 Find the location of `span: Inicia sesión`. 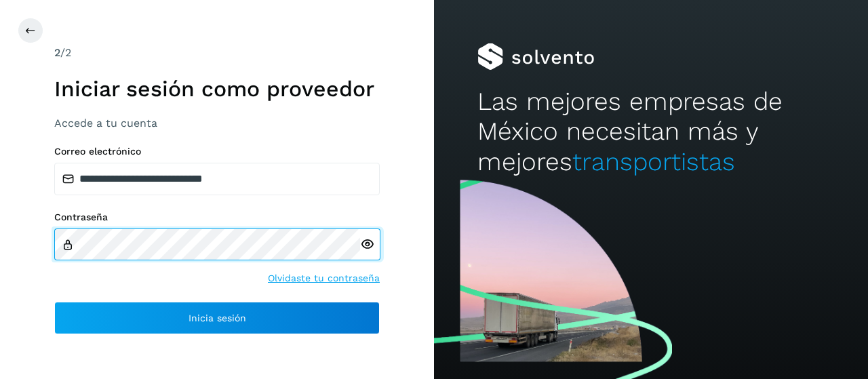

span: Inicia sesión is located at coordinates (217, 318).